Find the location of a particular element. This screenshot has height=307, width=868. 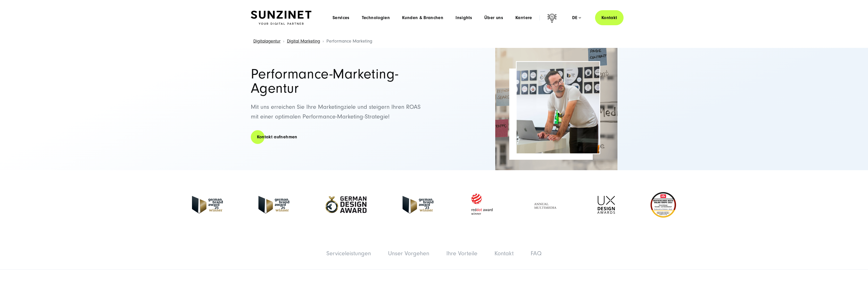

span: Über uns is located at coordinates (494, 18).